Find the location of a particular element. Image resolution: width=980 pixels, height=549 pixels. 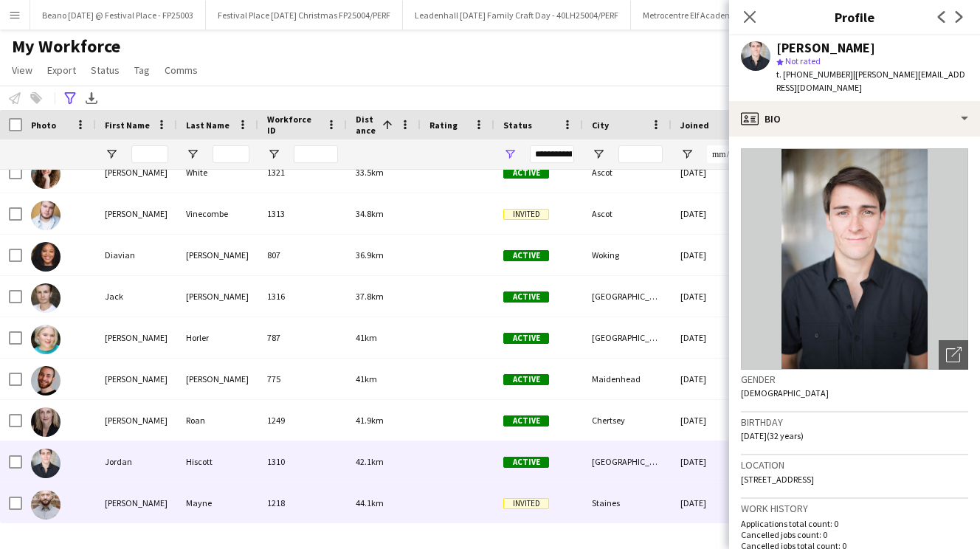

div: Bio is located at coordinates (855, 119).